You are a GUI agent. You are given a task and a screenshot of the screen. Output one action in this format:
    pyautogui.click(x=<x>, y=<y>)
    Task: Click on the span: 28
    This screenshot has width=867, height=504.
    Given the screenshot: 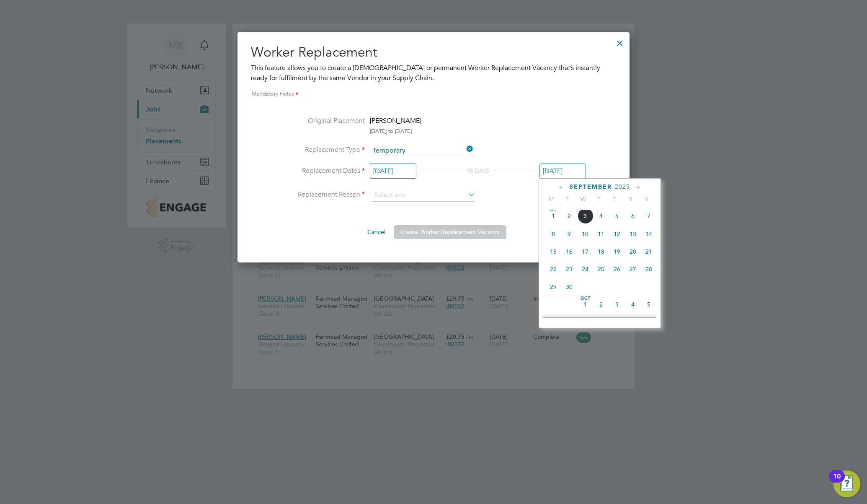 What is the action you would take?
    pyautogui.click(x=649, y=269)
    